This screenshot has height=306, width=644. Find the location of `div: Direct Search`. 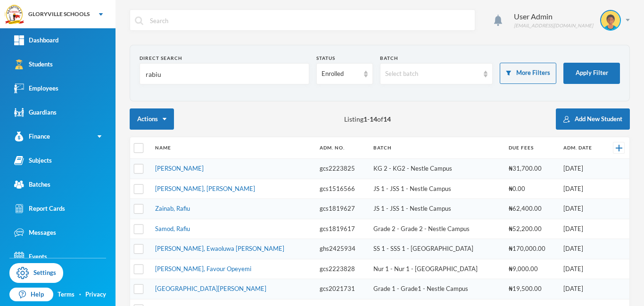

div: Direct Search is located at coordinates (224, 58).